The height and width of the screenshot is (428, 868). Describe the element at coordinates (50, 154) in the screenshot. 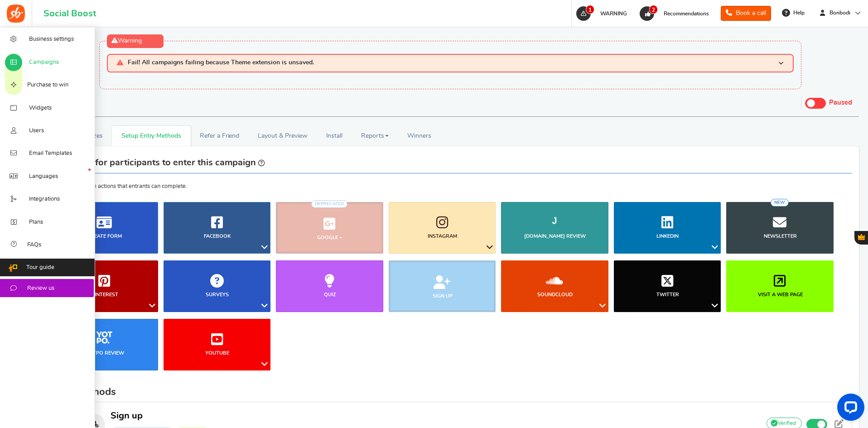

I see `span: Email Templates` at that location.